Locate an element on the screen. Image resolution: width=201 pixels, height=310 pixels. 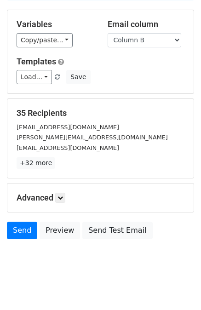
a: Templates is located at coordinates (36, 61).